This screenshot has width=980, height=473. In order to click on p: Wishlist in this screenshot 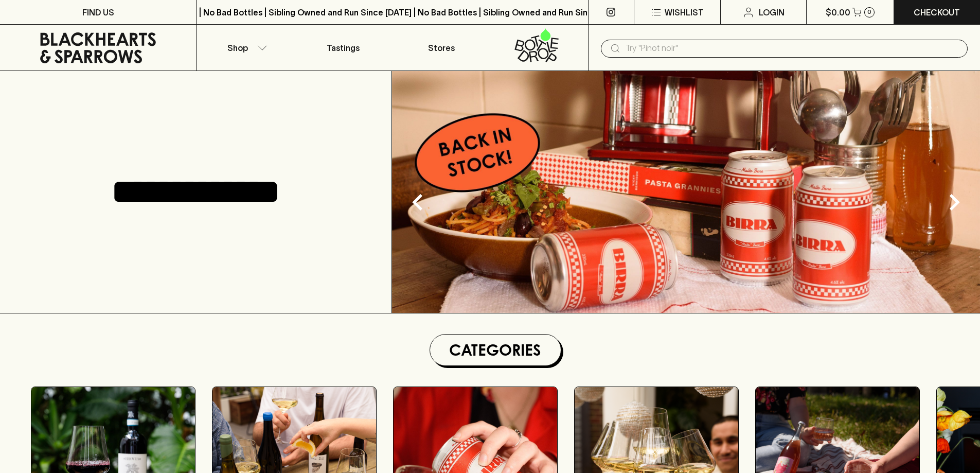, I will do `click(684, 12)`.